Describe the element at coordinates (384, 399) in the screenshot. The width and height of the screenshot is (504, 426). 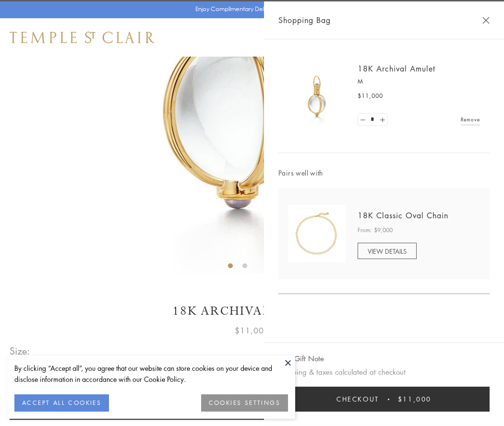
I see `button: Checkout $11,000` at that location.